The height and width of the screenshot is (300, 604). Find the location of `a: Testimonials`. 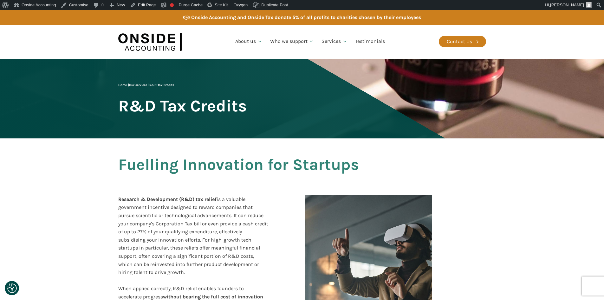

a: Testimonials is located at coordinates (370, 42).